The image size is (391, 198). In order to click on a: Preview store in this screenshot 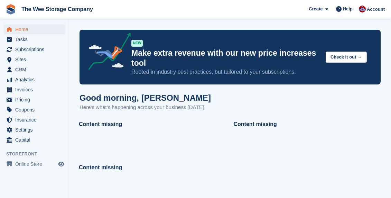, I will do `click(61, 164)`.